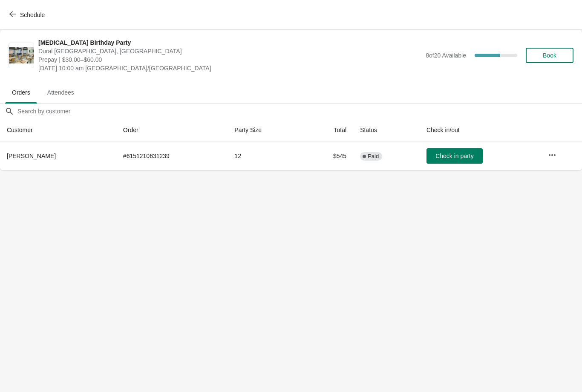 The width and height of the screenshot is (582, 392). What do you see at coordinates (265, 156) in the screenshot?
I see `td: 12` at bounding box center [265, 156].